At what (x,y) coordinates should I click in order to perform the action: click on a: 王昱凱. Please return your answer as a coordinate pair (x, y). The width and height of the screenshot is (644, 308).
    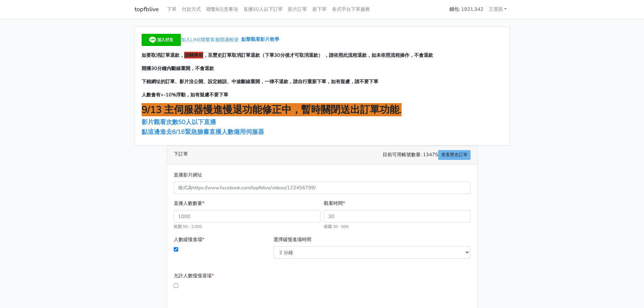
    Looking at the image, I should click on (498, 9).